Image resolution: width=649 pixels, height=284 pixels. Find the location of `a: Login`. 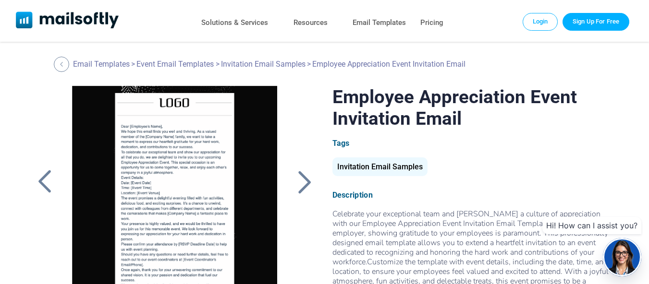

a: Login is located at coordinates (540, 22).